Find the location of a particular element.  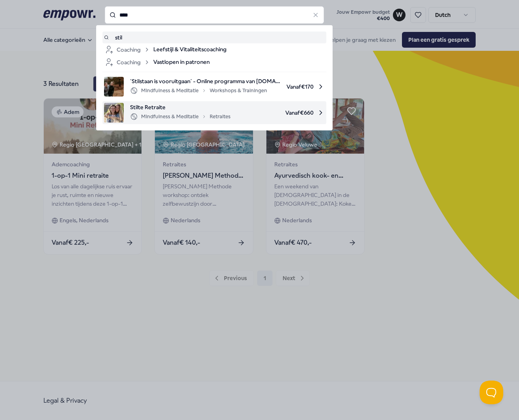

span: Leefstijl & Vitaliteitscoaching is located at coordinates (190, 50).